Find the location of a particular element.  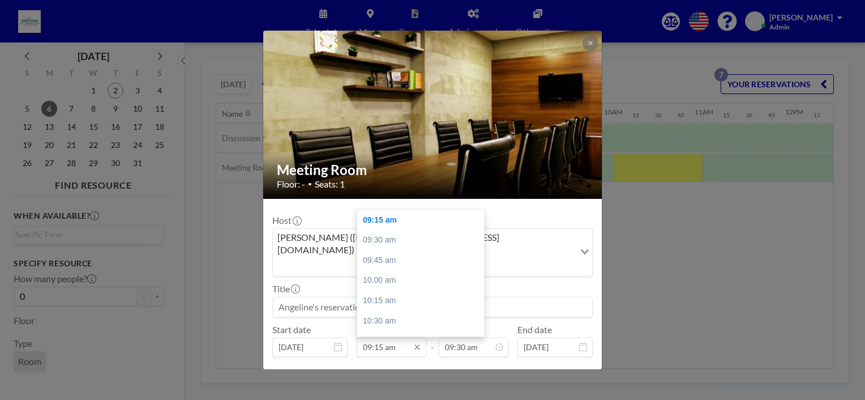

img: 537.jpg is located at coordinates (433, 114).